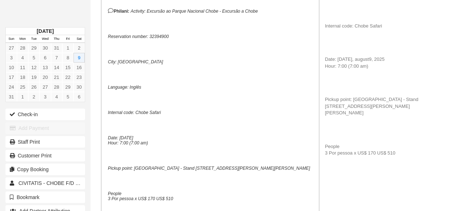  Describe the element at coordinates (45, 128) in the screenshot. I see `button: Add Payment` at that location.